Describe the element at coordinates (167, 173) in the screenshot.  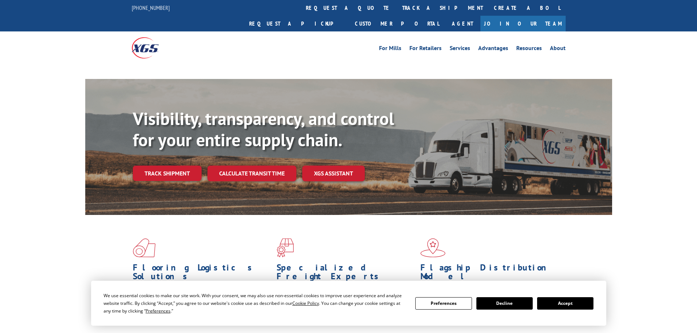
I see `a: Track shipment` at that location.